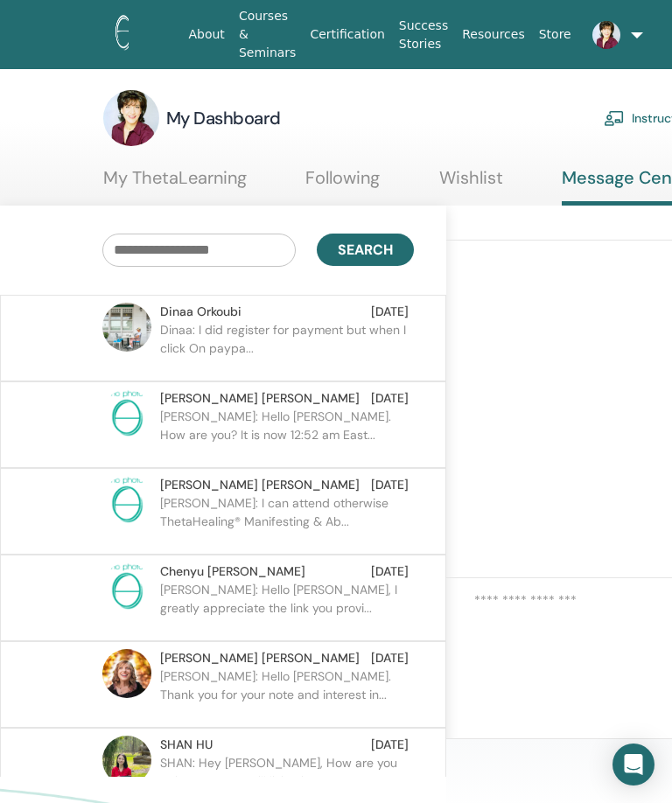  What do you see at coordinates (175, 184) in the screenshot?
I see `a: My ThetaLearning` at bounding box center [175, 184].